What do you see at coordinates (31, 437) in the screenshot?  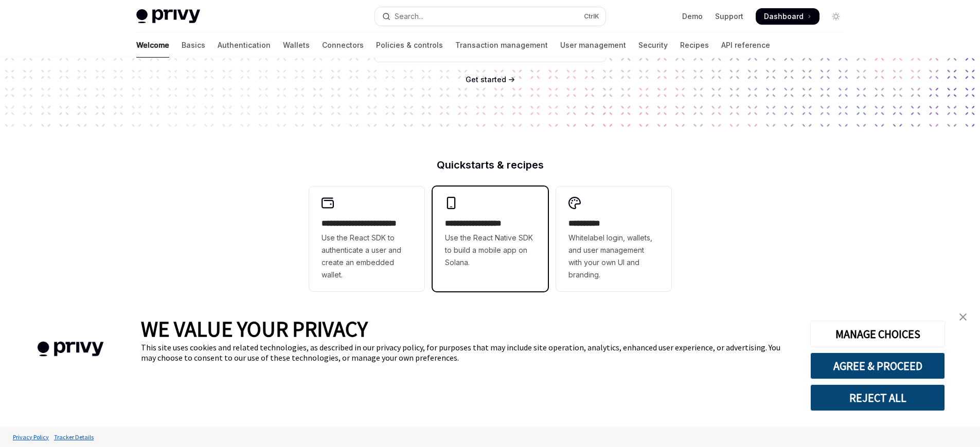 I see `a: Privacy Policy` at bounding box center [31, 437].